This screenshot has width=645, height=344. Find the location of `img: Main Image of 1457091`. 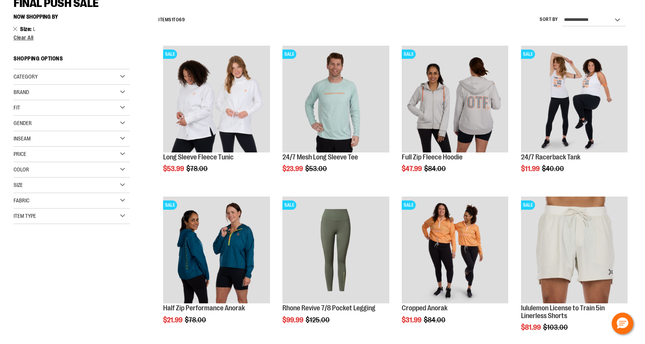

img: Main Image of 1457091 is located at coordinates (455, 99).